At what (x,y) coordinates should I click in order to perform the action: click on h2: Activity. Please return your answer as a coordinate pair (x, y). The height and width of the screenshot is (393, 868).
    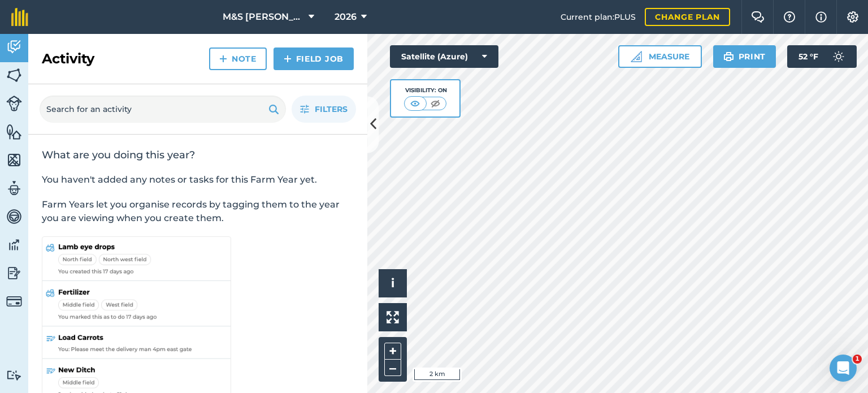
    Looking at the image, I should click on (68, 59).